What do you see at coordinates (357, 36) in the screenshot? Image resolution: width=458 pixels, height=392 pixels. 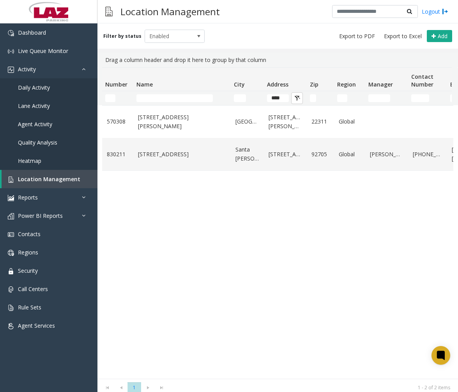 I see `span: Export to PDF` at bounding box center [357, 36].